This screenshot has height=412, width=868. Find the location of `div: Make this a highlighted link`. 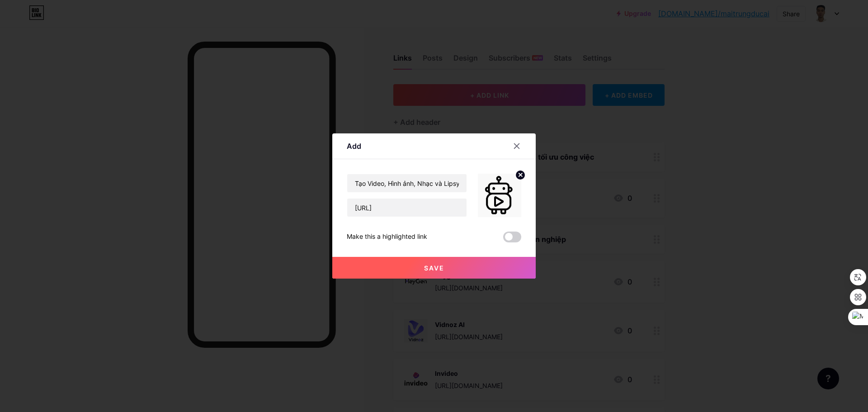

div: Make this a highlighted link is located at coordinates (387, 237).